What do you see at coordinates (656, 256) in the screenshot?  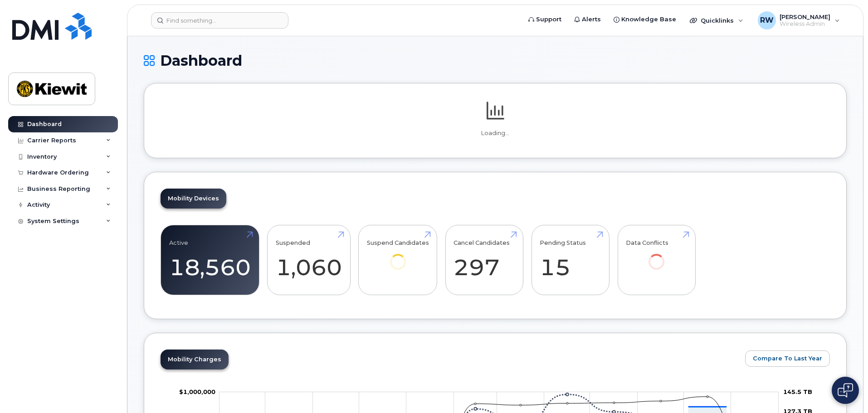 I see `a: Data Conflicts` at bounding box center [656, 256].